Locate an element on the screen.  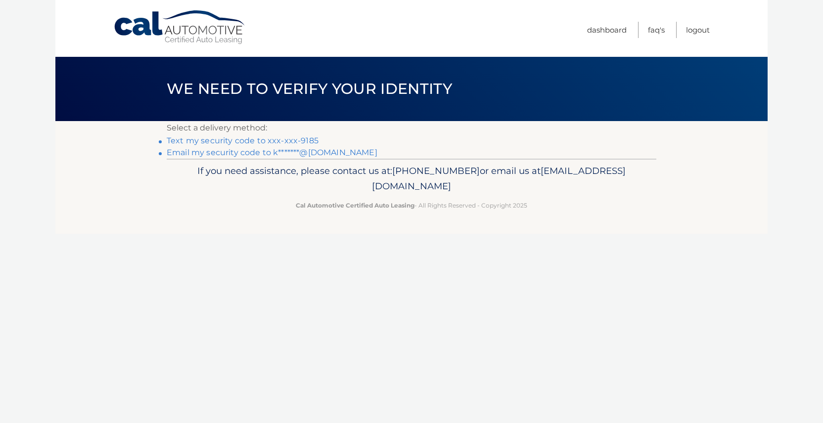
span: We need to verify your identity is located at coordinates (309, 89).